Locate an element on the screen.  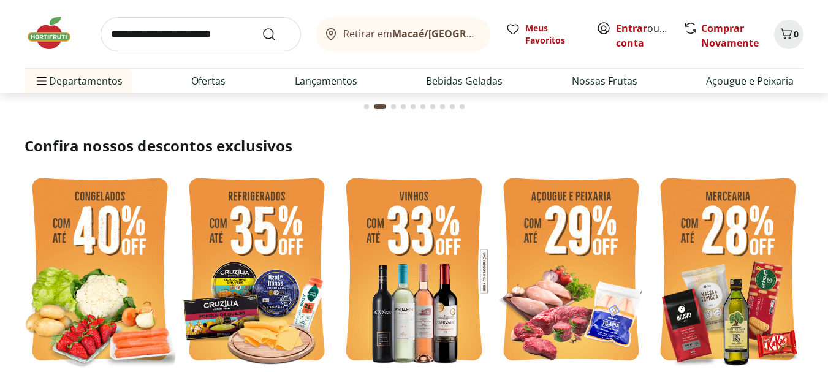
img: Hortifruti is located at coordinates (55, 33).